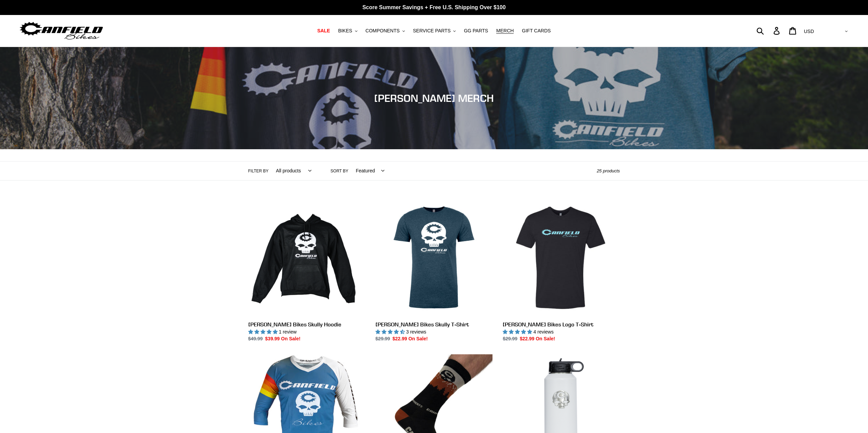  I want to click on label: Filter by, so click(258, 171).